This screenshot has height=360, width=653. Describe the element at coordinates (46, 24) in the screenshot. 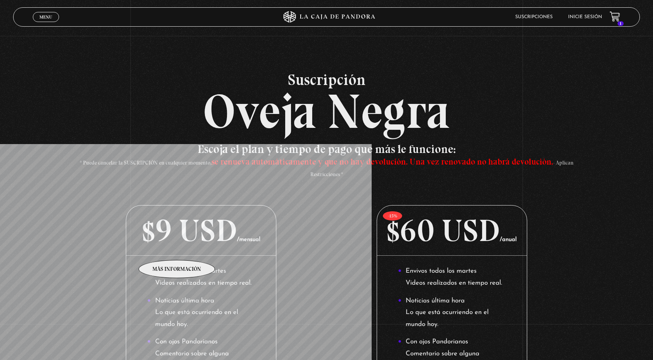

I see `span: Cerrar` at that location.